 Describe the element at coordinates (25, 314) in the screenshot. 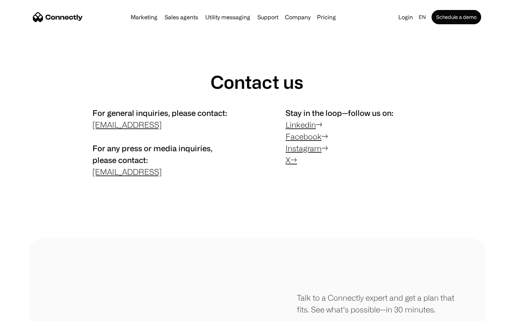

I see `aside: Language selected: English` at that location.